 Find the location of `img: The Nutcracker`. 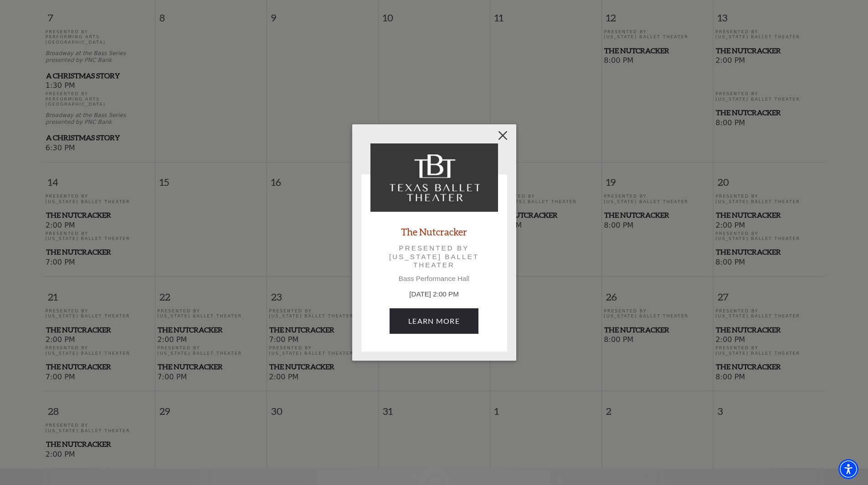

img: The Nutcracker is located at coordinates (434, 177).